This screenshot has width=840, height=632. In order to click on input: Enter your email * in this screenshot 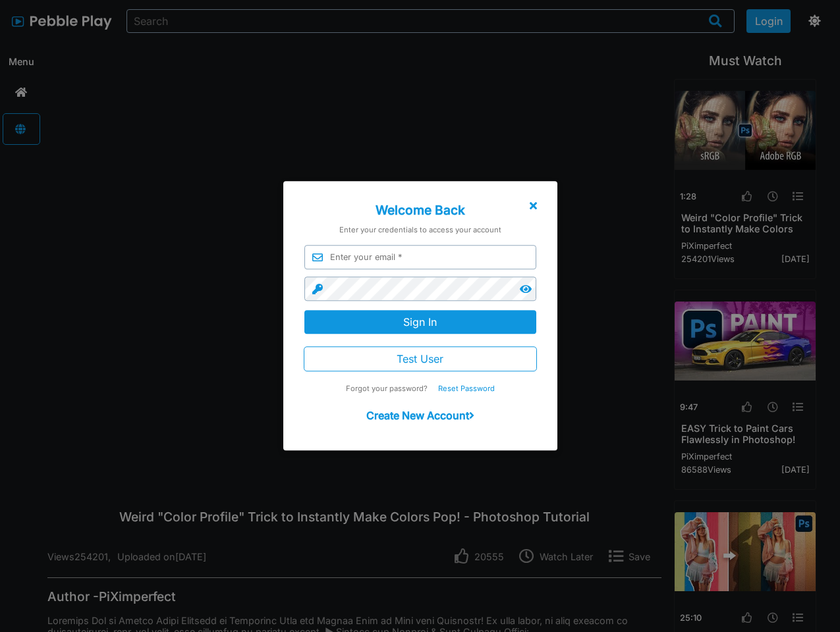, I will do `click(420, 257)`.